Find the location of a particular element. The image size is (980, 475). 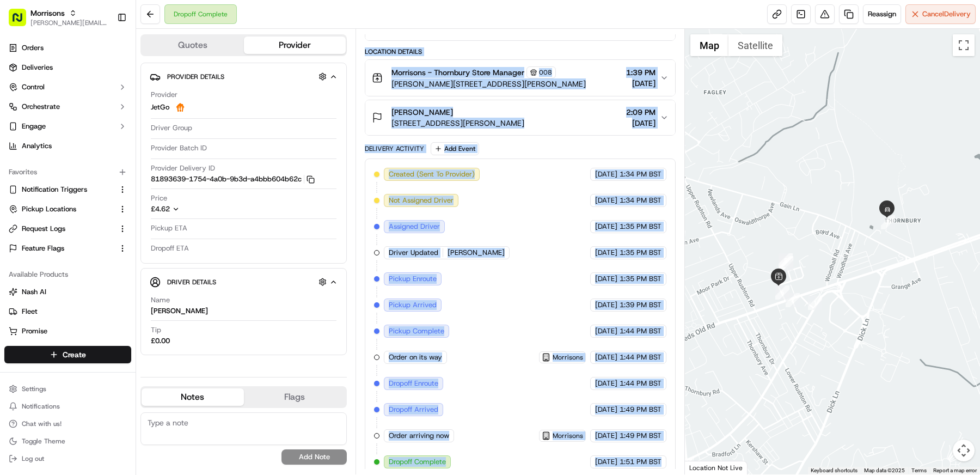

a: Analytics is located at coordinates (68, 146).